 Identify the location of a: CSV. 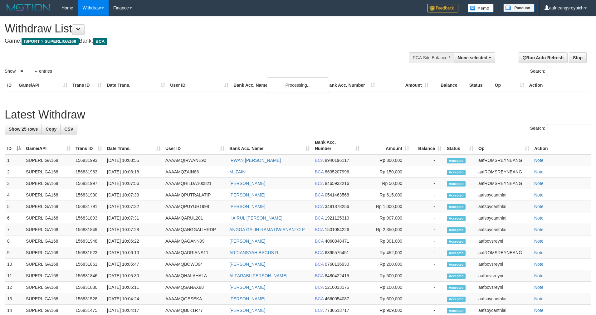
(69, 129).